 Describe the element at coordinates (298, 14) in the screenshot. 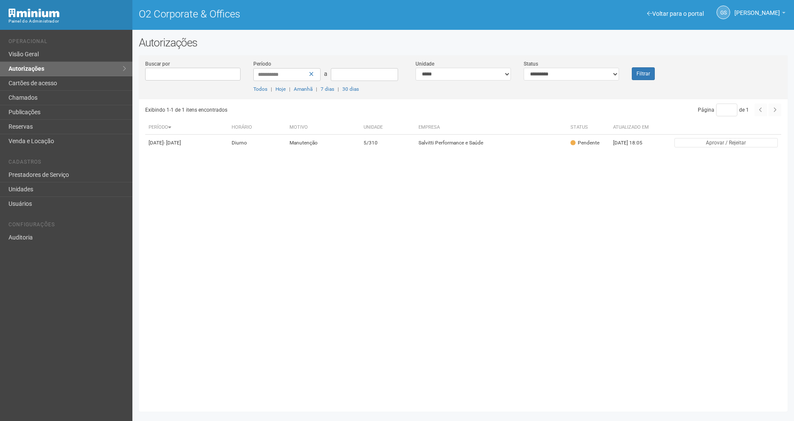

I see `h1: O2 Corporate & Offices` at that location.